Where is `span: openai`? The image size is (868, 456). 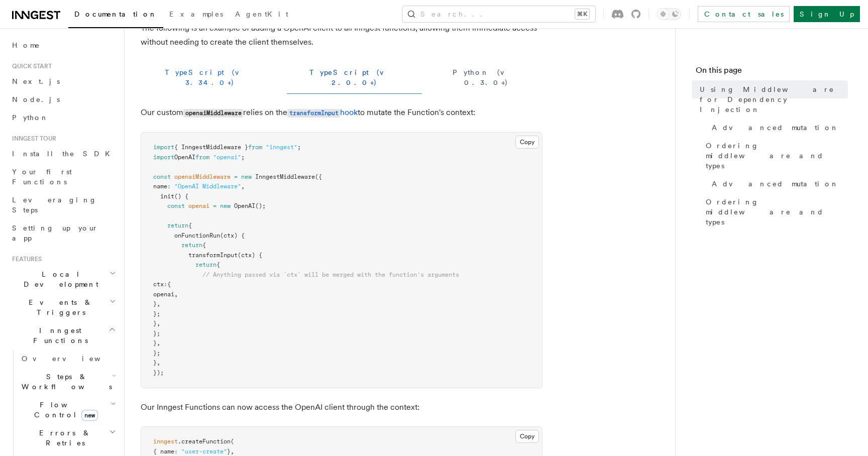 span: openai is located at coordinates (164, 294).